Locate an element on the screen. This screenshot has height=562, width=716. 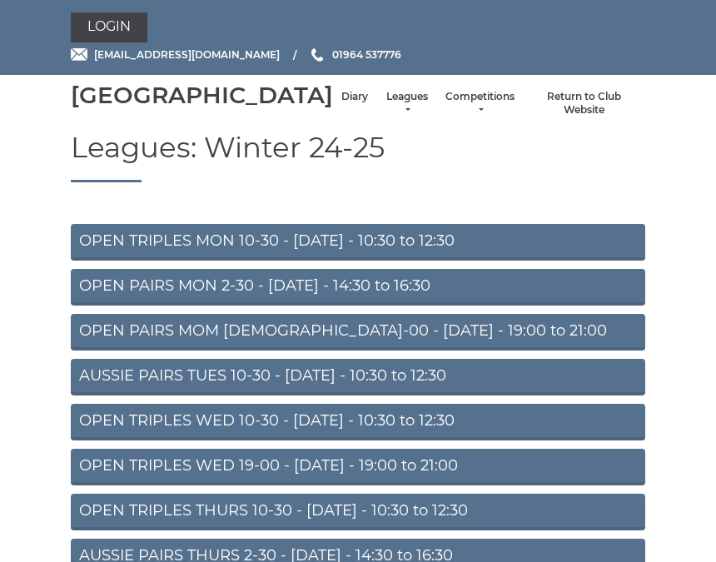
img: Email is located at coordinates (79, 54).